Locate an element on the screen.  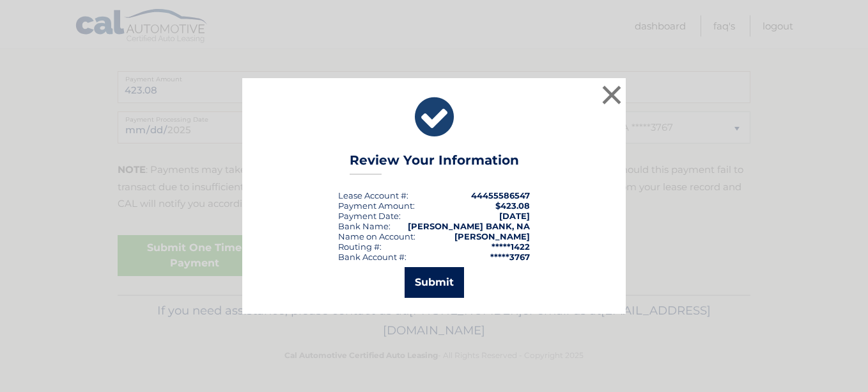
button: Submit is located at coordinates (434, 282).